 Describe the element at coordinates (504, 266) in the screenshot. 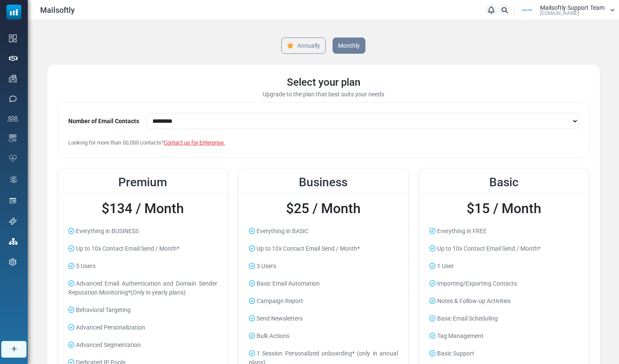

I see `li: 1 User` at that location.